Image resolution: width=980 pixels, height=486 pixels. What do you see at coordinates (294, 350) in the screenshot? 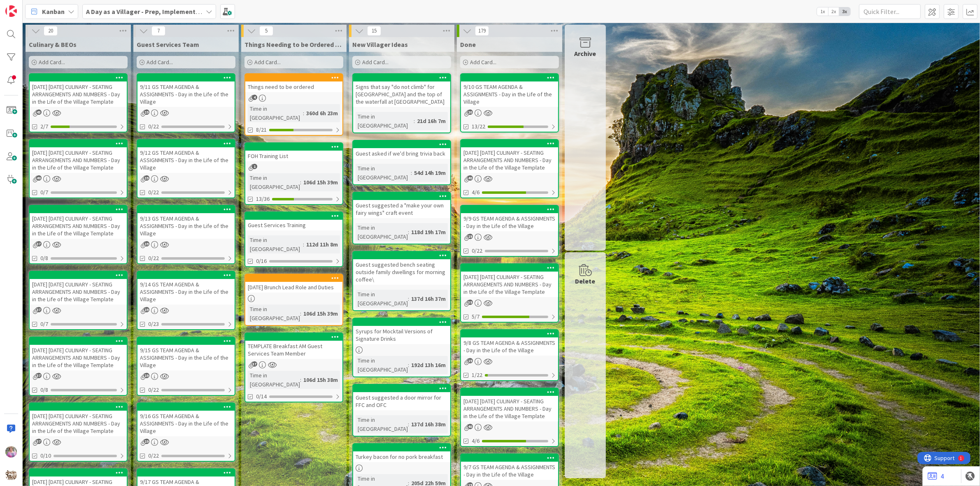
I see `div: TEMPLATE Breakfast AM Guest Services Team Member` at bounding box center [294, 350].